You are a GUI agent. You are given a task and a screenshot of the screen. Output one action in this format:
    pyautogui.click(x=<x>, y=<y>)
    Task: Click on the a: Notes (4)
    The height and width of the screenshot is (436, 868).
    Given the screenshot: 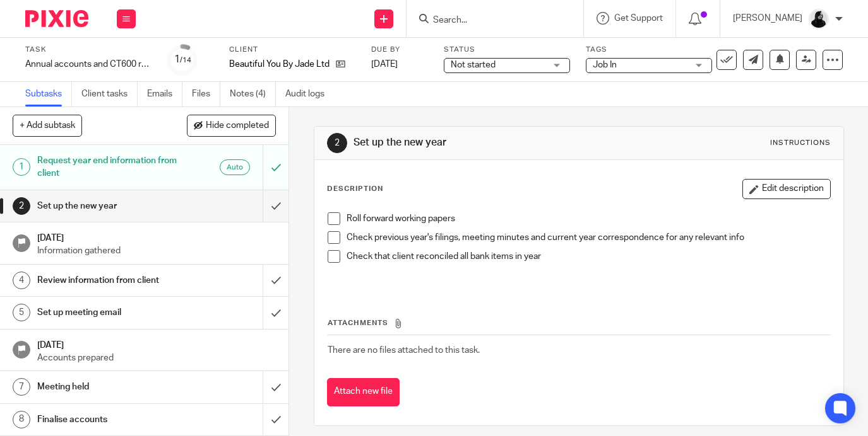 What is the action you would take?
    pyautogui.click(x=253, y=94)
    